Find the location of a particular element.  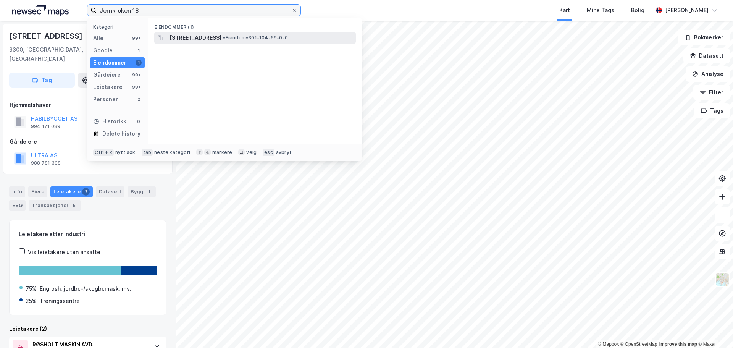

div: Google is located at coordinates (103, 50).